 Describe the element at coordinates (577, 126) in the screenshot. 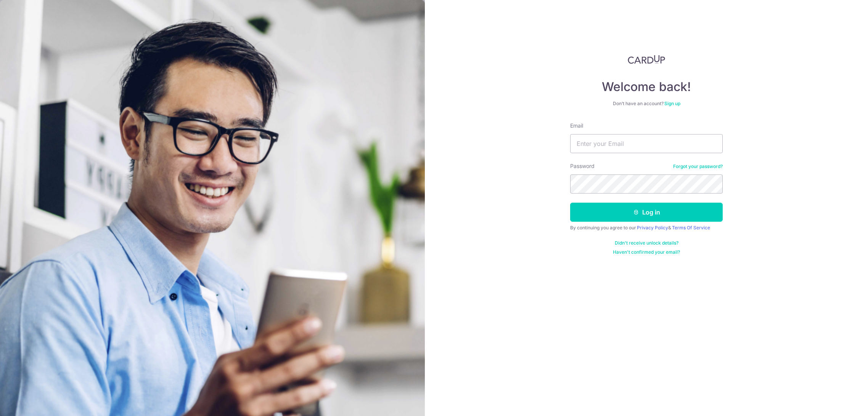

I see `label: Email` at that location.